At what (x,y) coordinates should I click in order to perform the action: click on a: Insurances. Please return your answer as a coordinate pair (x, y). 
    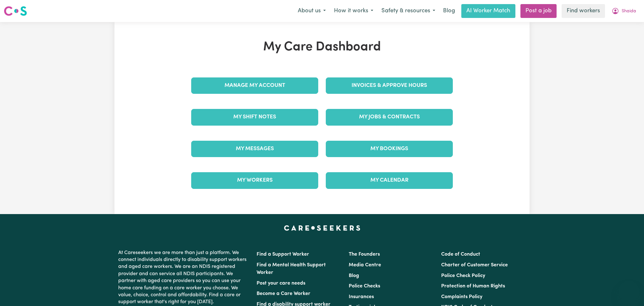
    Looking at the image, I should click on (362, 297).